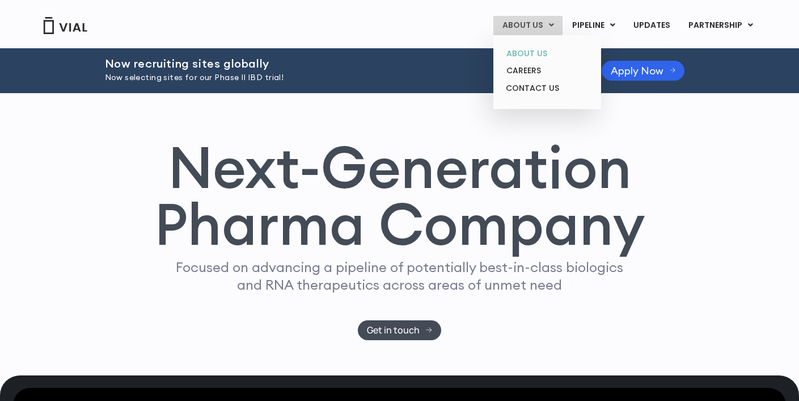 Image resolution: width=799 pixels, height=401 pixels. I want to click on a: PIPELINEMenu Toggle, so click(593, 26).